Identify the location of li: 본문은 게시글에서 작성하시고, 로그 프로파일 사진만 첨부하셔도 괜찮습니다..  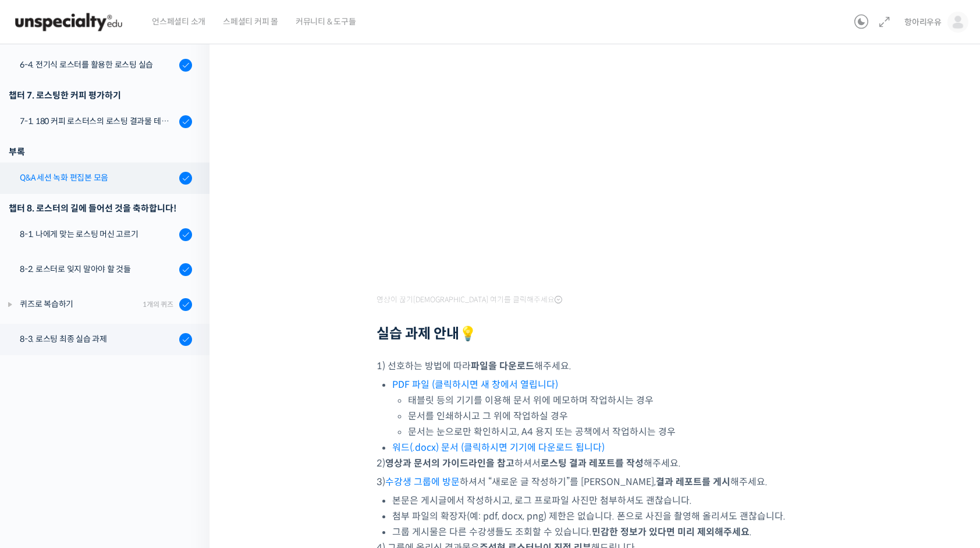
(605, 500).